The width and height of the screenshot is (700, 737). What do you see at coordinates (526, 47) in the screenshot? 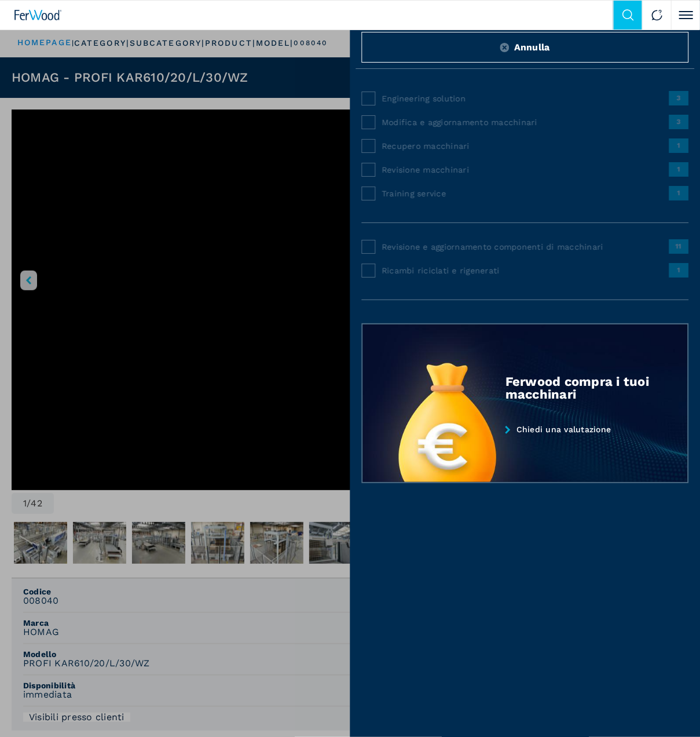
I see `button: ResetAnnulla` at bounding box center [526, 47].